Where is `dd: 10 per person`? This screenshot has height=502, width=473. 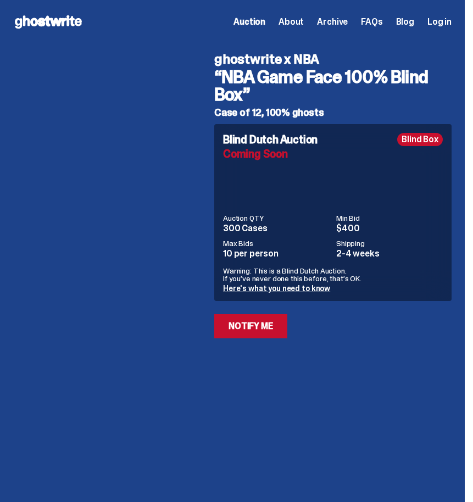 dd: 10 per person is located at coordinates (276, 254).